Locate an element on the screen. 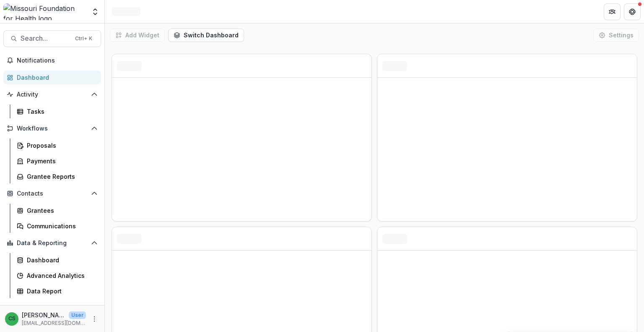 This screenshot has height=332, width=644. nav: breadcrumb is located at coordinates (126, 11).